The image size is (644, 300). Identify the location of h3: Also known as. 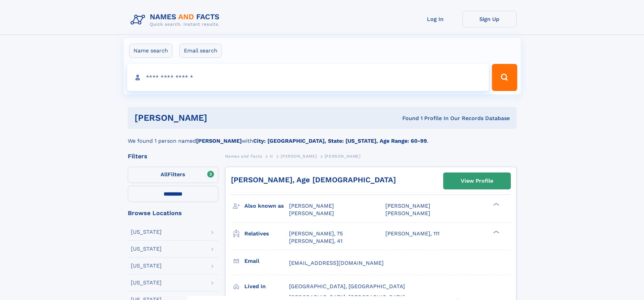
(266, 206).